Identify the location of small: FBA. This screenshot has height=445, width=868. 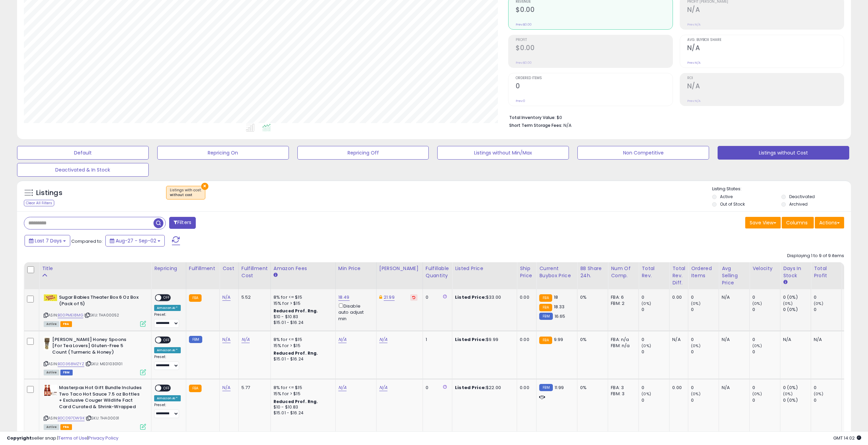
(195, 298).